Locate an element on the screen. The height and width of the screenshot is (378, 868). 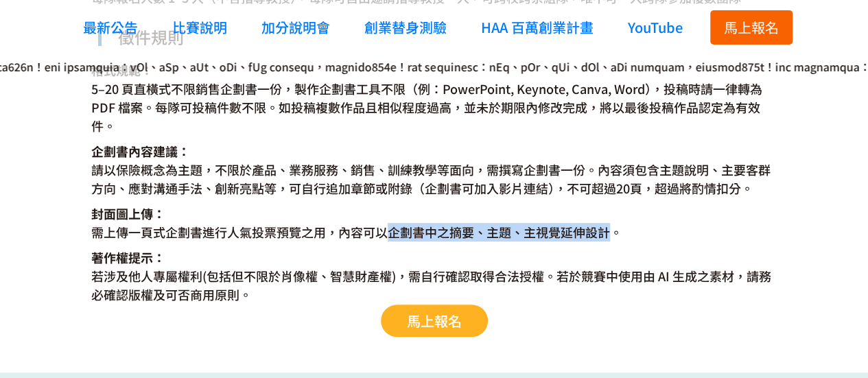
a: 加分說明會 is located at coordinates (296, 27).